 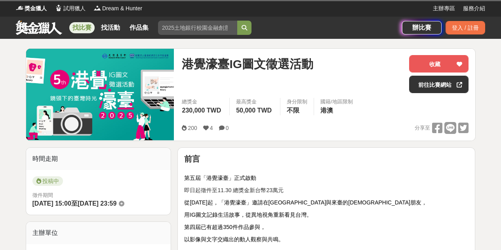 I want to click on a: 主辦專區, so click(x=444, y=8).